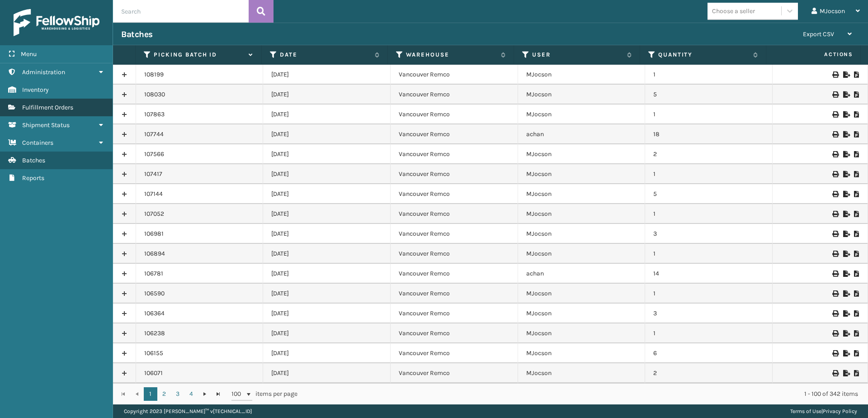  What do you see at coordinates (200, 374) in the screenshot?
I see `td: 106071` at bounding box center [200, 374].